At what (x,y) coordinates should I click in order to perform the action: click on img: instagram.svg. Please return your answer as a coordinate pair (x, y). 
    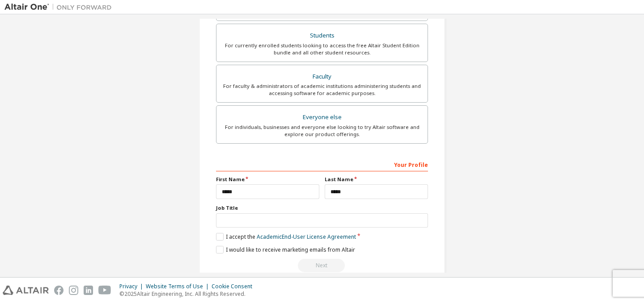
    Looking at the image, I should click on (73, 290).